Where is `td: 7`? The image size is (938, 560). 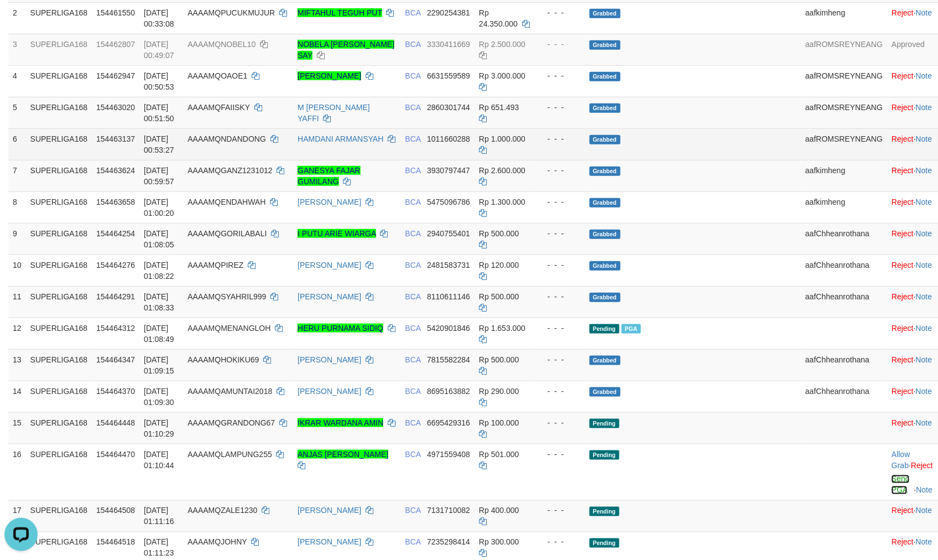 td: 7 is located at coordinates (18, 175).